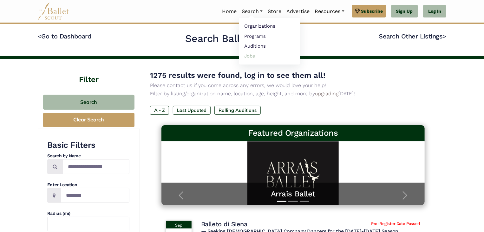 The height and width of the screenshot is (232, 484). Describe the element at coordinates (413, 36) in the screenshot. I see `a: Search Other Listings>` at that location.